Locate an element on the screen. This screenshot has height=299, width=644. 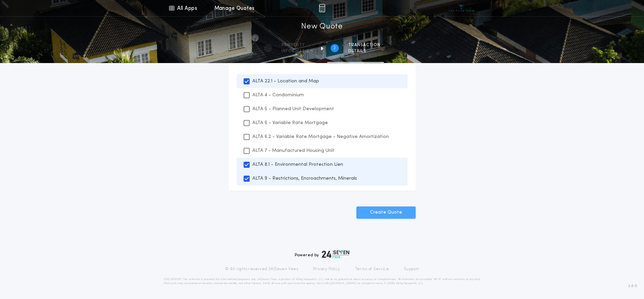
p: ALTA 5 - Planned Unit Development is located at coordinates (293, 109).